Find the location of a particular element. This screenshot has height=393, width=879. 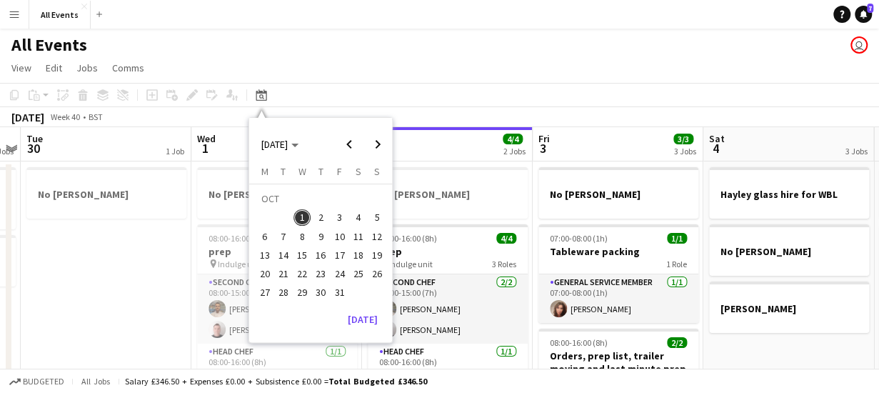

span: Week 40 is located at coordinates (65, 116).